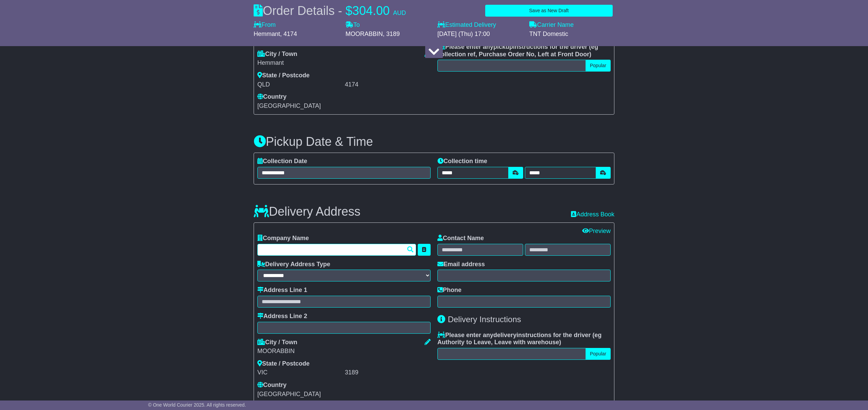 The image size is (868, 410). What do you see at coordinates (265, 25) in the screenshot?
I see `label: From` at bounding box center [265, 25].